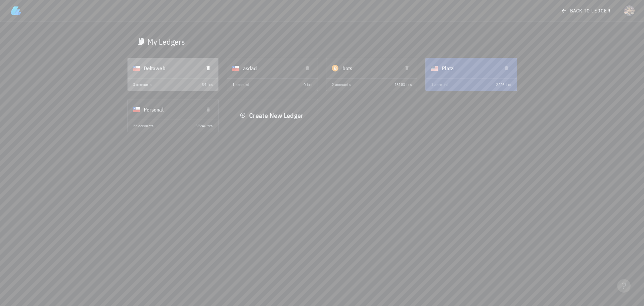  What do you see at coordinates (16, 10) in the screenshot?
I see `img: LedgiFi` at bounding box center [16, 10].